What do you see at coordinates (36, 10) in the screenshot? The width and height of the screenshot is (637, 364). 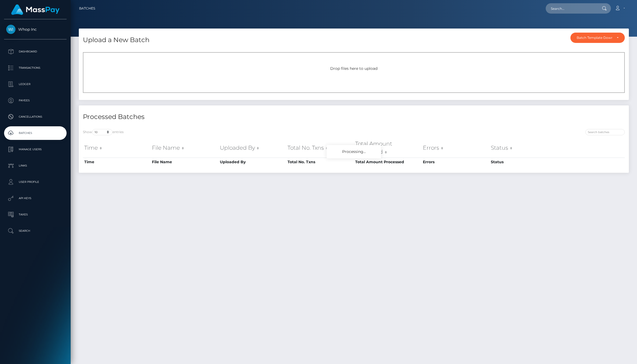 I see `img: MassPay Logo` at bounding box center [36, 10].